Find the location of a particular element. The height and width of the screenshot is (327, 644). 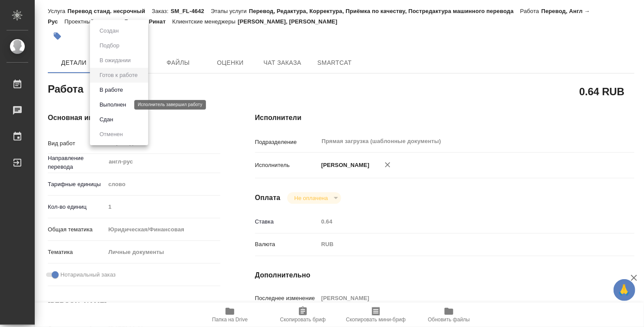

button: В работе is located at coordinates (111, 90).